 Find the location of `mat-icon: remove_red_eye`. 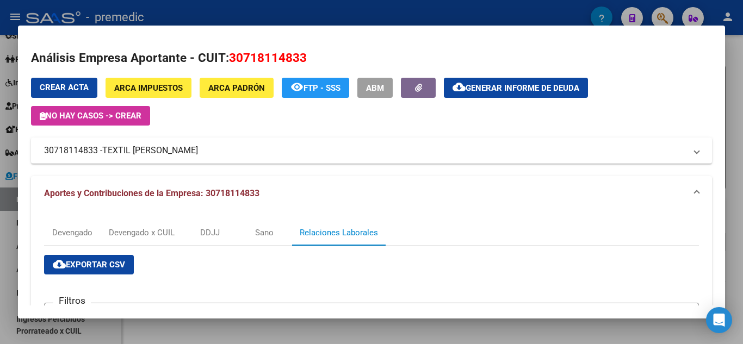

mat-icon: remove_red_eye is located at coordinates (297, 87).